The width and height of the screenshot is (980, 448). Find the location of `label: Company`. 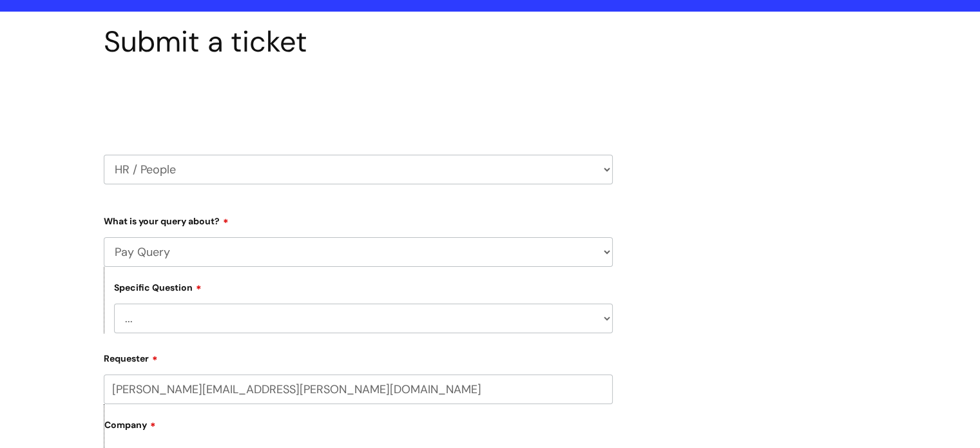

label: Company is located at coordinates (358, 429).